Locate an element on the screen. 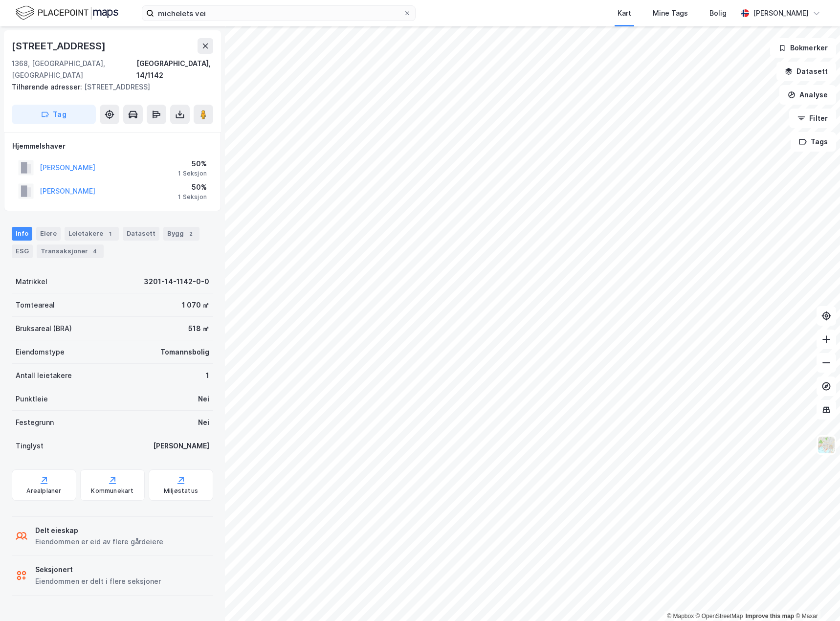 The height and width of the screenshot is (621, 840). div: Tomannsbolig is located at coordinates (185, 352).